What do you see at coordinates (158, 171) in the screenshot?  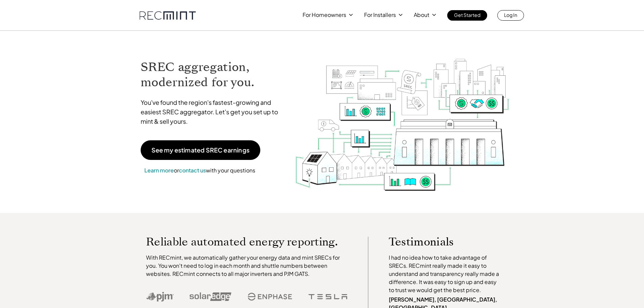 I see `span: Learn more` at bounding box center [158, 171].